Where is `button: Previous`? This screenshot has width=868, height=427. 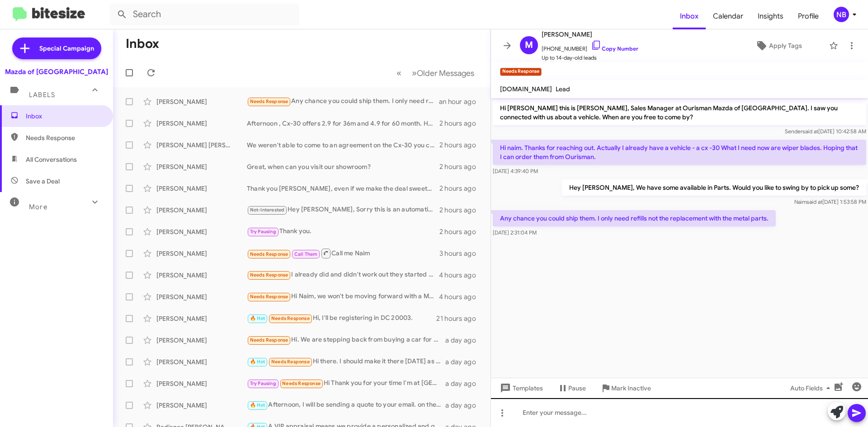 button: Previous is located at coordinates (399, 73).